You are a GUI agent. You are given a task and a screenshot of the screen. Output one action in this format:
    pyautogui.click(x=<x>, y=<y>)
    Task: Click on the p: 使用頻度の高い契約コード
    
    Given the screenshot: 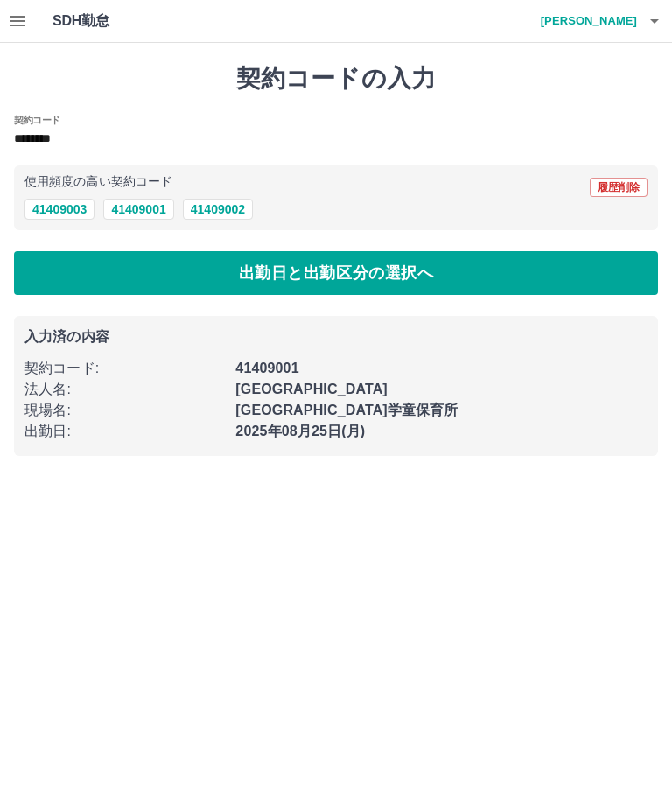 What is the action you would take?
    pyautogui.click(x=98, y=183)
    